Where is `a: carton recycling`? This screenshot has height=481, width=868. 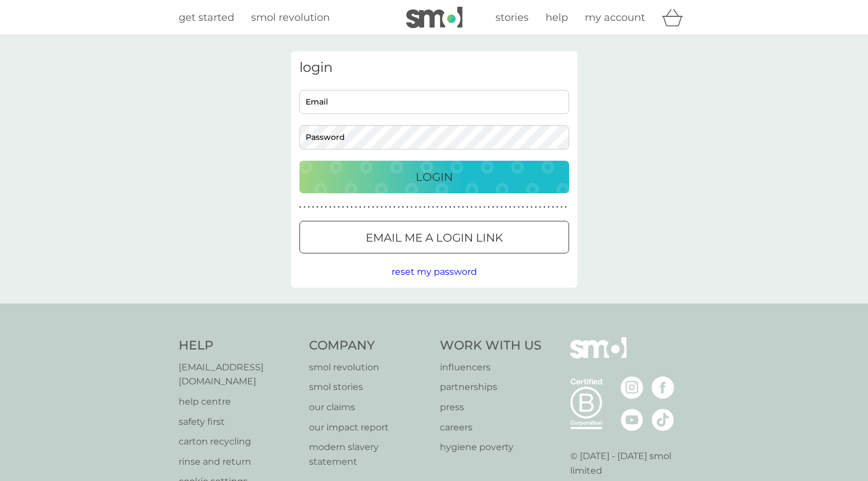 a: carton recycling is located at coordinates (238, 442).